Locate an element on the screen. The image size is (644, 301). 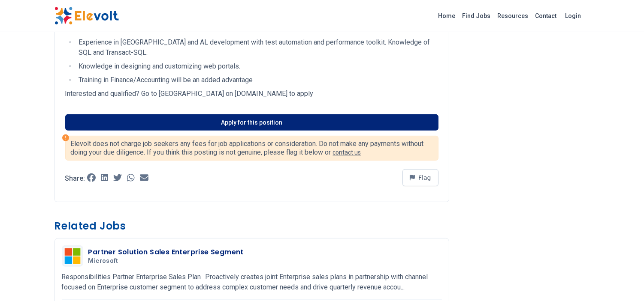
span: Microsoft is located at coordinates (103, 261).